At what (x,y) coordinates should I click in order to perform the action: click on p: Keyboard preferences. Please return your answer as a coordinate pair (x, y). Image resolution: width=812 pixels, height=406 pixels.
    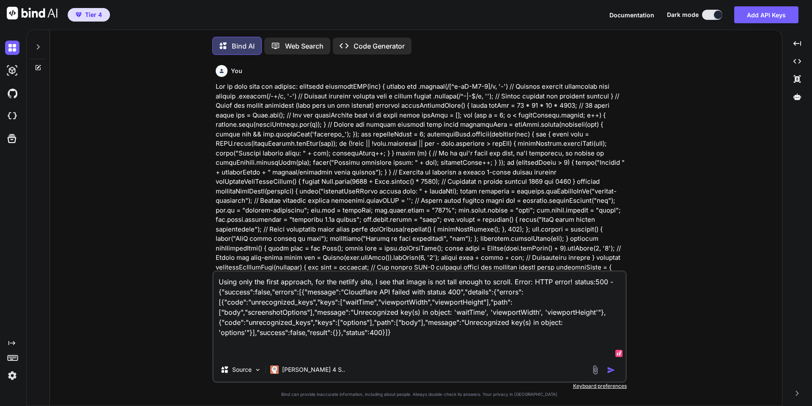
    Looking at the image, I should click on (420, 387).